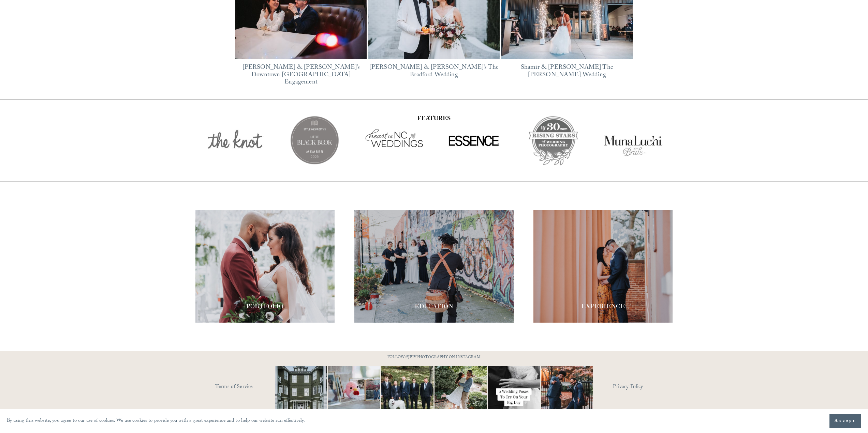 Image resolution: width=868 pixels, height=433 pixels. I want to click on img: Let&rsquo;s talk about poses for your wedding day! It doesn&rsquo;t have to be complicated, somet..., so click(513, 392).